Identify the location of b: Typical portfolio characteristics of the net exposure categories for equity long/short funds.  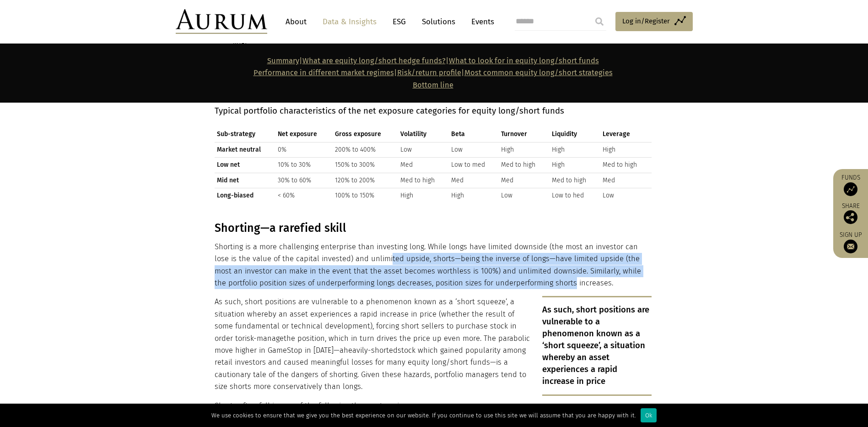
(390, 111).